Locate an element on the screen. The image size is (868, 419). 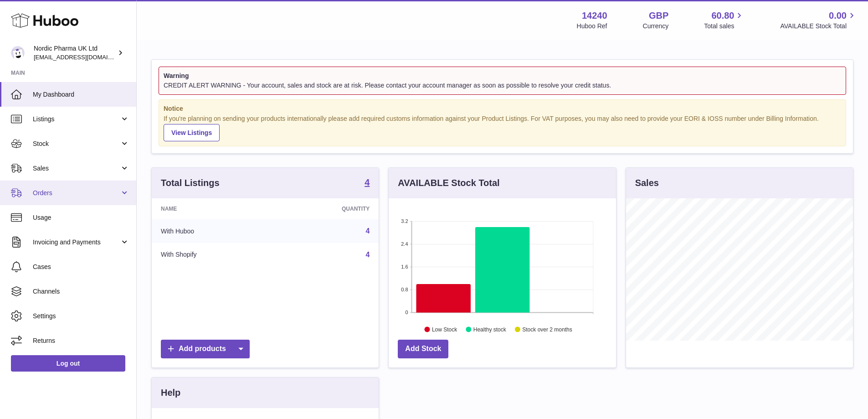
a: View Listings is located at coordinates (191, 133).